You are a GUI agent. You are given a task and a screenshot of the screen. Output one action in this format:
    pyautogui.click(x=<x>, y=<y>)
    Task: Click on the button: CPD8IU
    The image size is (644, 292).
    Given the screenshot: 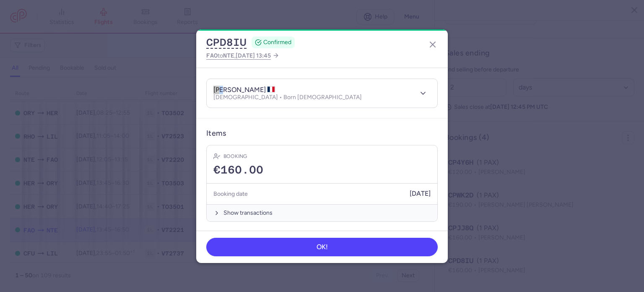 What is the action you would take?
    pyautogui.click(x=226, y=43)
    